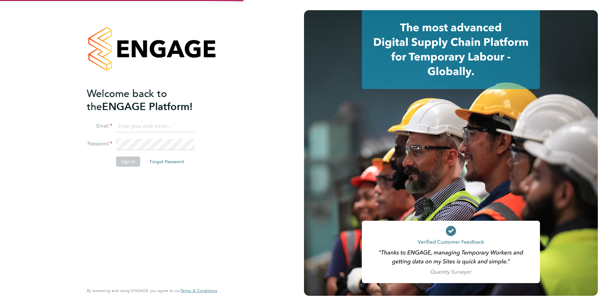 The width and height of the screenshot is (608, 306). What do you see at coordinates (152, 290) in the screenshot?
I see `span: By accessing and using ENGAGE you agree to our` at bounding box center [152, 290].